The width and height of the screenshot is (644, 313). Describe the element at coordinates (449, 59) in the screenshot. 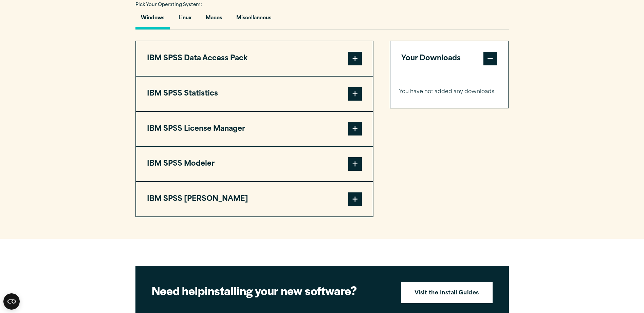

I see `button: Your Downloads` at that location.